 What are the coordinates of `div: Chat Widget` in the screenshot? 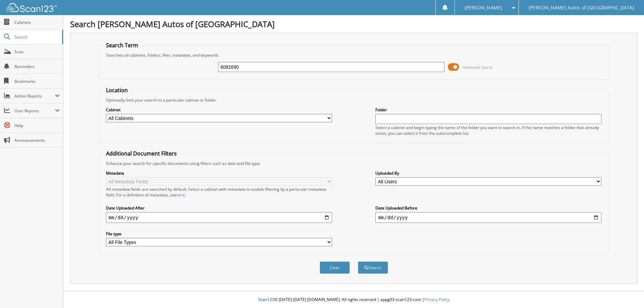 It's located at (627, 292).